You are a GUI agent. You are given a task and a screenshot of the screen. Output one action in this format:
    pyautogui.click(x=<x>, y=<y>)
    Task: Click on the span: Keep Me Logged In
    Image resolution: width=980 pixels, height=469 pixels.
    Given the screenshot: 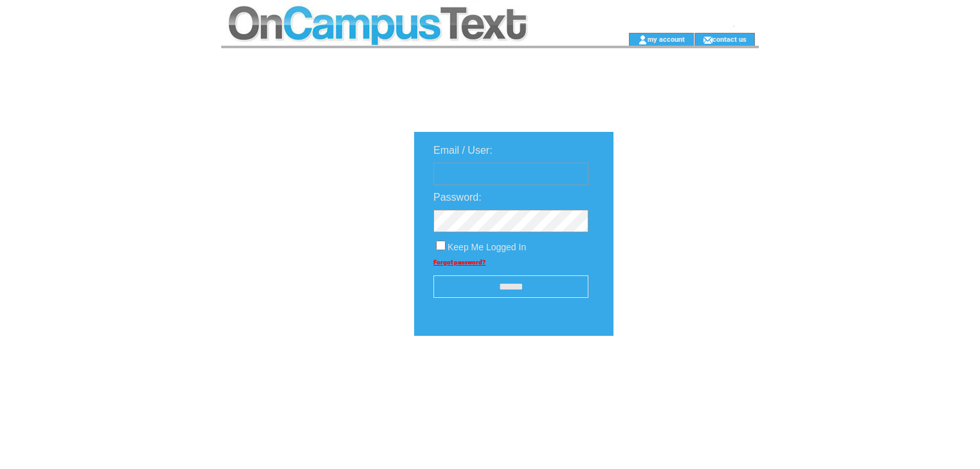 What is the action you would take?
    pyautogui.click(x=487, y=247)
    